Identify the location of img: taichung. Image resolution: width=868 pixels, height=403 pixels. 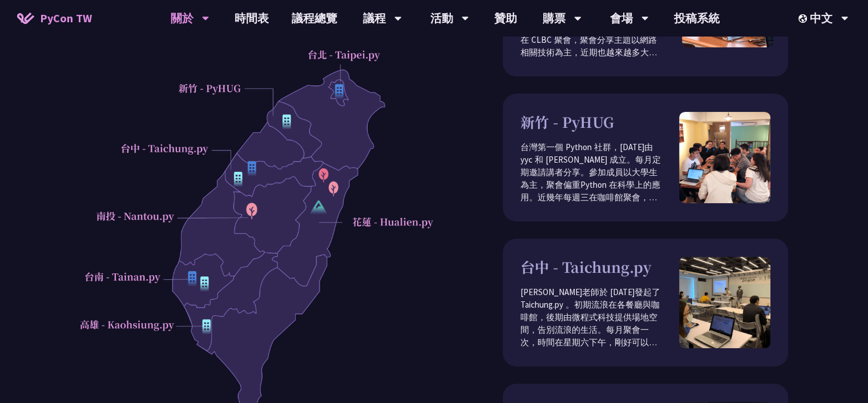
(724, 302).